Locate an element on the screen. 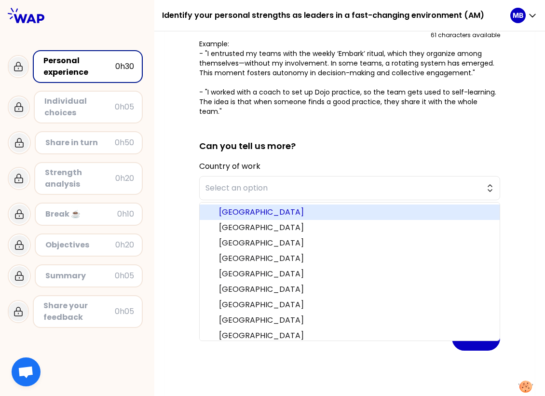 This screenshot has width=545, height=396. div: 0h30 is located at coordinates (124, 67).